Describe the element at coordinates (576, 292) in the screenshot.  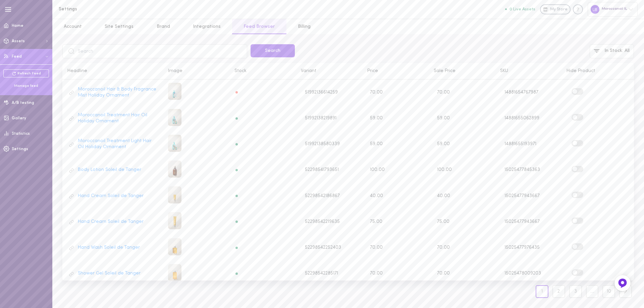
I see `a: 3` at that location.